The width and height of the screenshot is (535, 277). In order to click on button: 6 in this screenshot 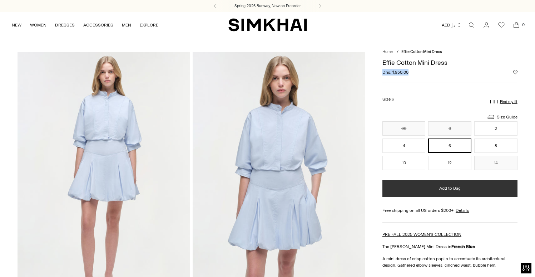, I will do `click(450, 146)`.